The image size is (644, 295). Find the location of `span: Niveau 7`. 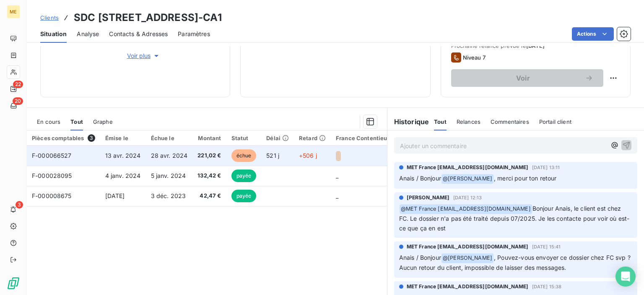

span: Niveau 7 is located at coordinates (474, 57).